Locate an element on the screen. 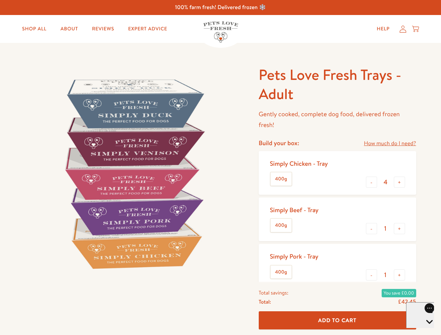 This screenshot has width=441, height=335. a: Help is located at coordinates (383, 29).